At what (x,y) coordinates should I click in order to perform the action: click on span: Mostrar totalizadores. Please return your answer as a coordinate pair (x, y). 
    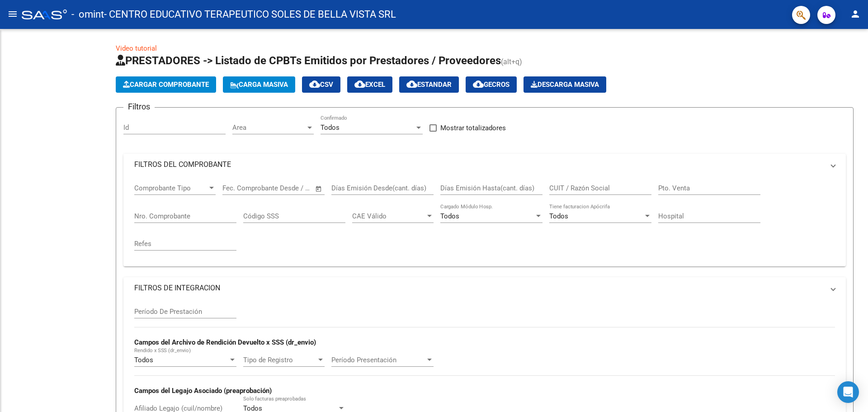
    Looking at the image, I should click on (472, 128).